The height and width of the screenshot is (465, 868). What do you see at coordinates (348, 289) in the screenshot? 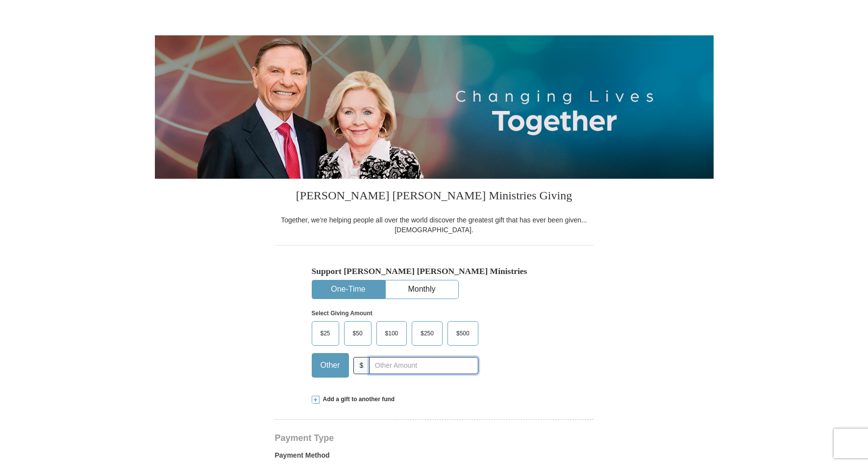
I see `button: One-Time` at bounding box center [348, 289].